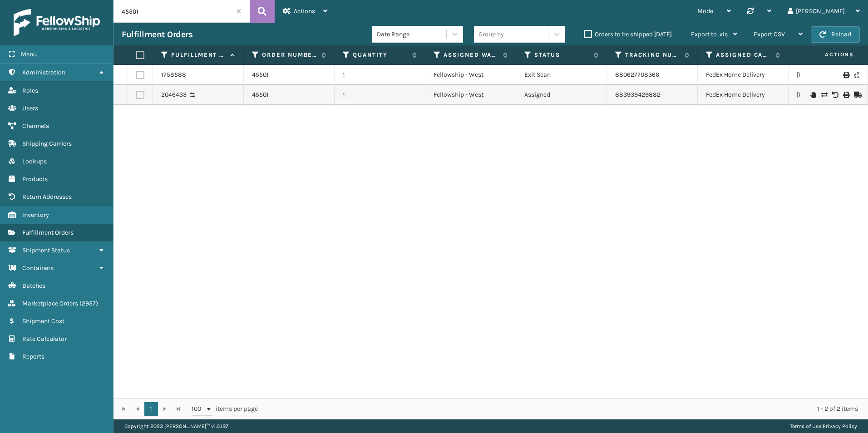 The width and height of the screenshot is (868, 433). I want to click on i: Never Shipped, so click(856, 75).